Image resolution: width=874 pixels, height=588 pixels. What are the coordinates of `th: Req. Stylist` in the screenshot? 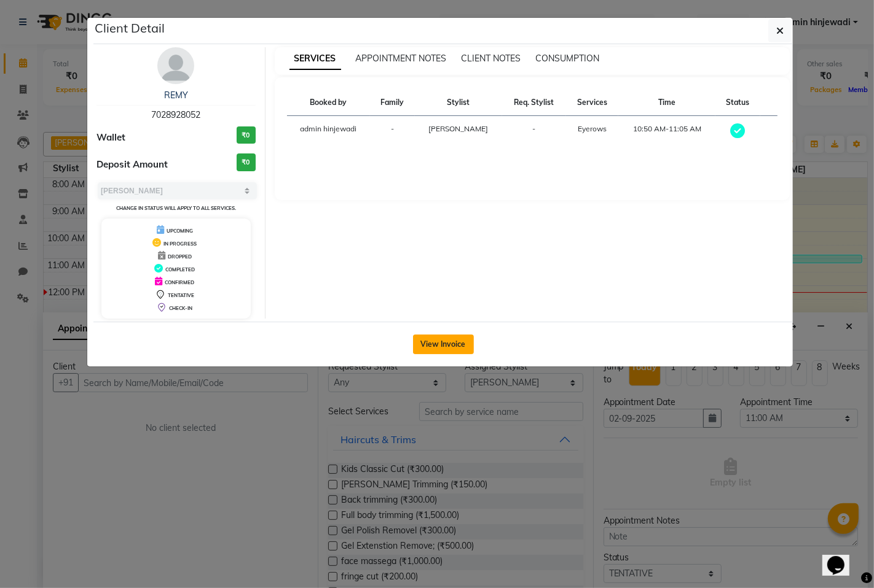 It's located at (534, 103).